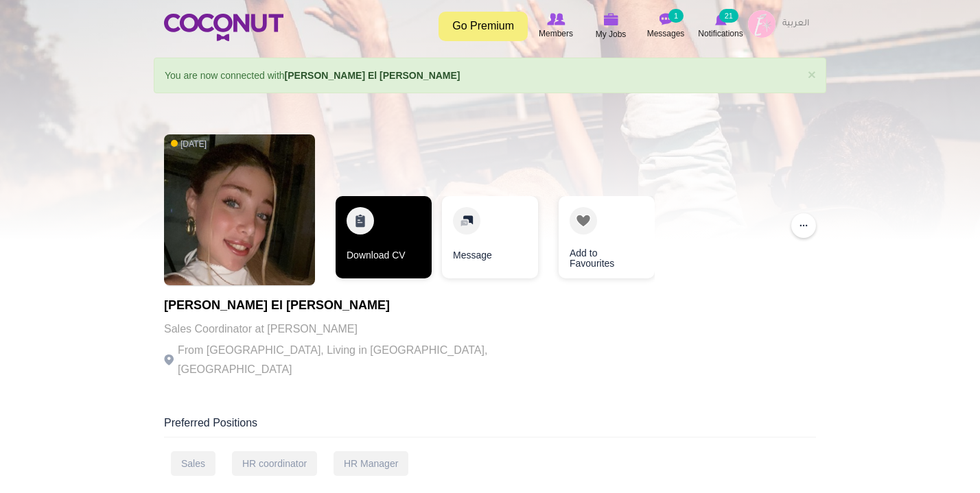 The image size is (980, 493). I want to click on div: You are now connected with, so click(490, 76).